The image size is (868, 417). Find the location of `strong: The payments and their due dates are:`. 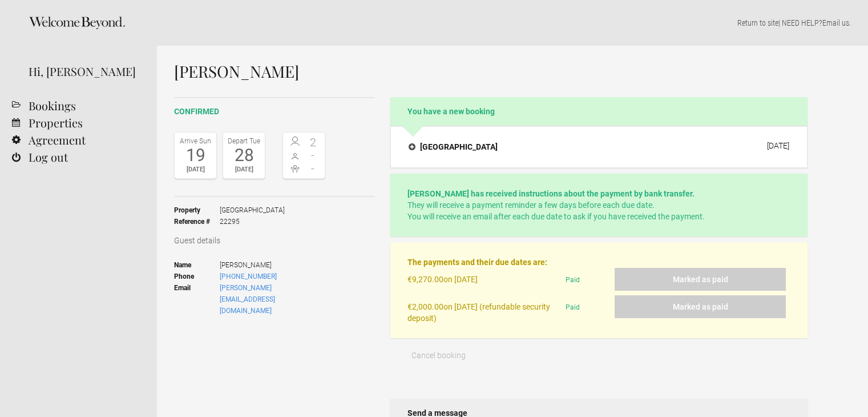

strong: The payments and their due dates are: is located at coordinates (477, 262).